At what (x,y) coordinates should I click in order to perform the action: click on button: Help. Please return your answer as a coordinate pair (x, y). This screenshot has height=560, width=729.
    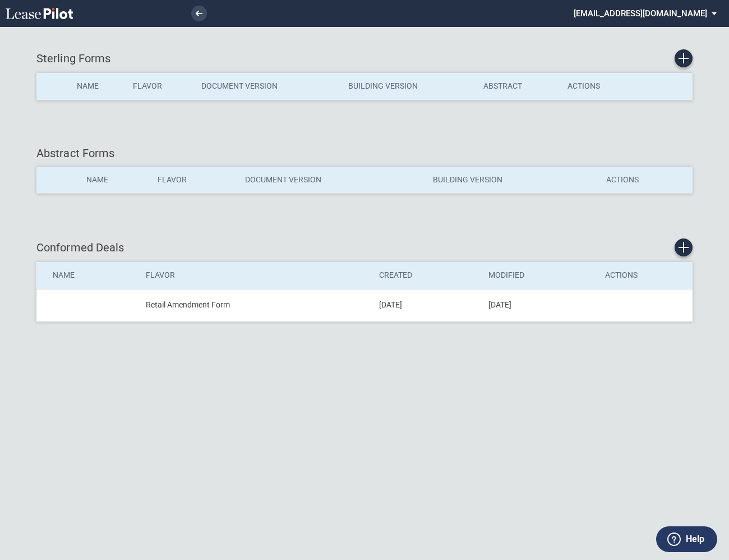
    Looking at the image, I should click on (687, 539).